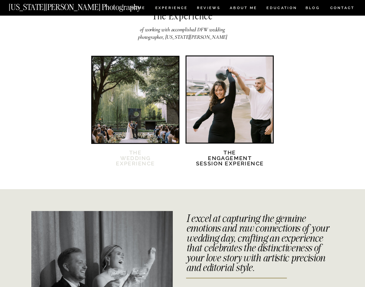  Describe the element at coordinates (243, 8) in the screenshot. I see `nav: ABOUT ME` at that location.